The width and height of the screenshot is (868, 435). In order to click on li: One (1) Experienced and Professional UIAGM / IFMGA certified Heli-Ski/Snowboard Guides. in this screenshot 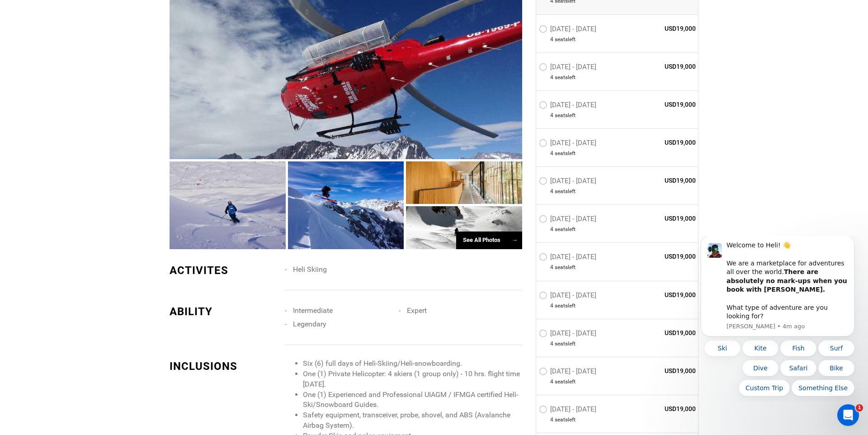, I will do `click(412, 401)`.